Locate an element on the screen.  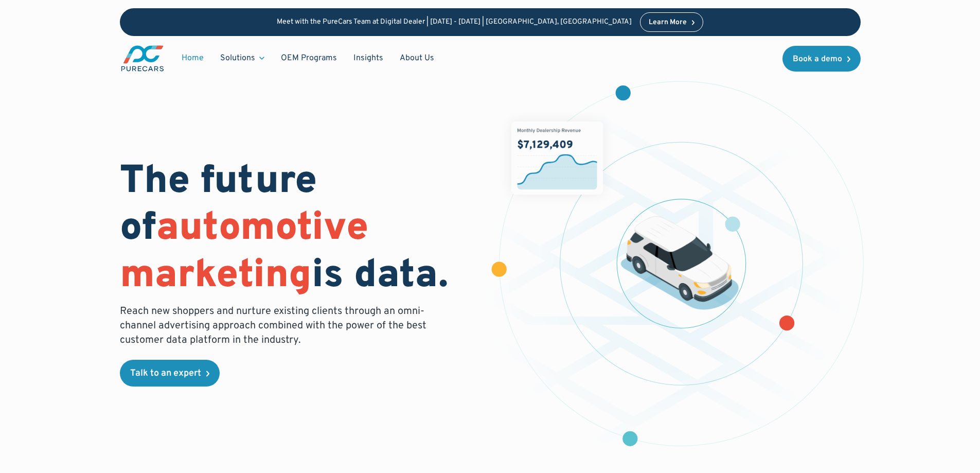
a: OEM Programs is located at coordinates (308, 58).